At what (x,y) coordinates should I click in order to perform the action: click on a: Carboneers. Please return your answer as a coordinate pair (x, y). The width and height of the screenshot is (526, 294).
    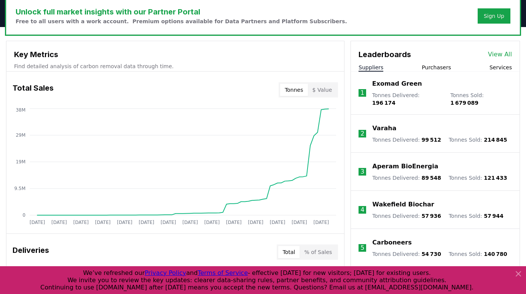
    Looking at the image, I should click on (392, 242).